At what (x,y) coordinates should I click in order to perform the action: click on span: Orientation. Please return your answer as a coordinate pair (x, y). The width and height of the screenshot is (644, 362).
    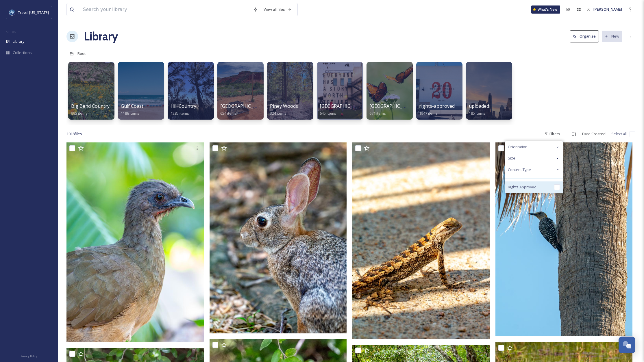
    Looking at the image, I should click on (518, 147).